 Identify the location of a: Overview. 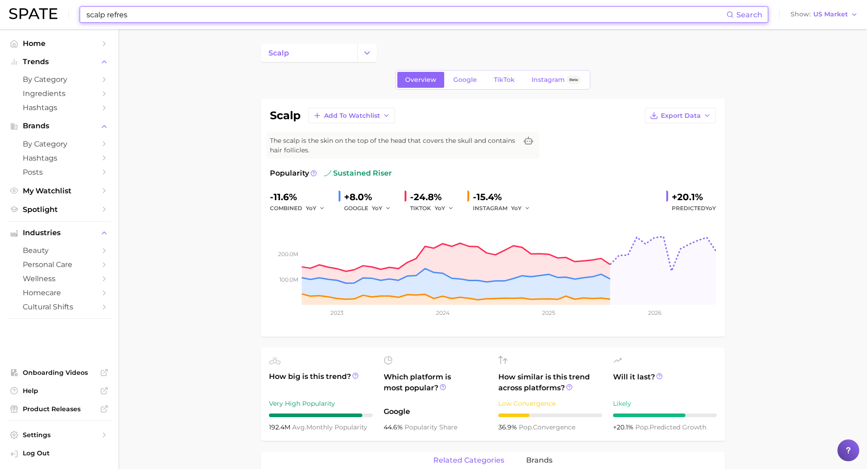
(420, 80).